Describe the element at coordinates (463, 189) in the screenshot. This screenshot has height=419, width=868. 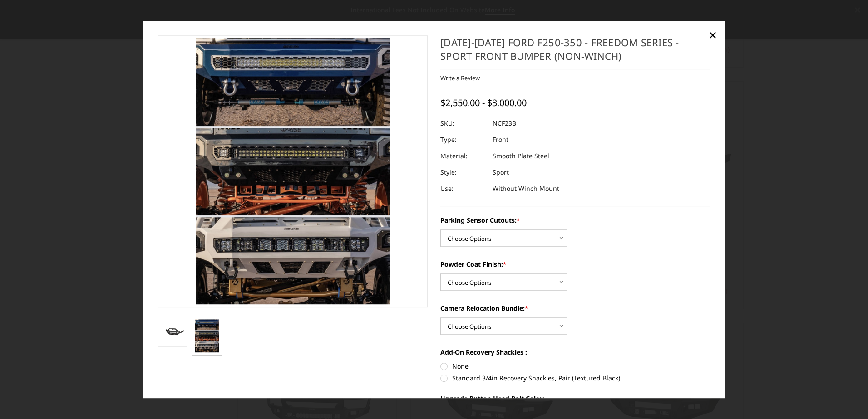
I see `dt: Use:` at that location.